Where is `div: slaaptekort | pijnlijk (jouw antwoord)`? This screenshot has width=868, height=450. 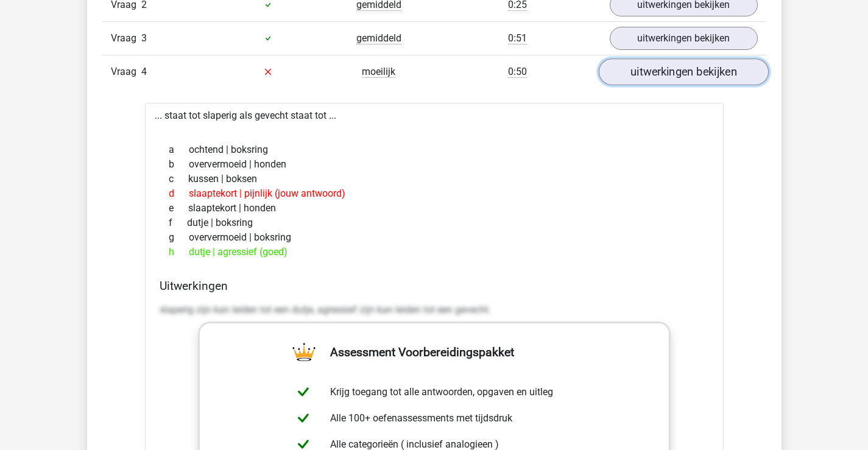 div: slaaptekort | pijnlijk (jouw antwoord) is located at coordinates (434, 194).